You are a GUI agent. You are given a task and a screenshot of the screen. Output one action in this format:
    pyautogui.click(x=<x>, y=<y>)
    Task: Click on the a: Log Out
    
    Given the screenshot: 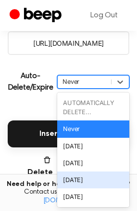 What is the action you would take?
    pyautogui.click(x=104, y=15)
    